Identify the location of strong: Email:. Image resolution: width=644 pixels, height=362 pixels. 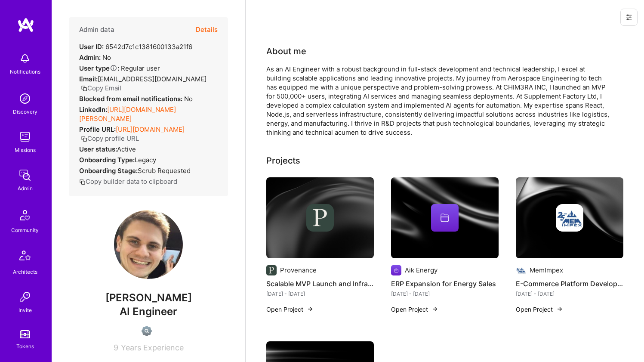
(88, 79).